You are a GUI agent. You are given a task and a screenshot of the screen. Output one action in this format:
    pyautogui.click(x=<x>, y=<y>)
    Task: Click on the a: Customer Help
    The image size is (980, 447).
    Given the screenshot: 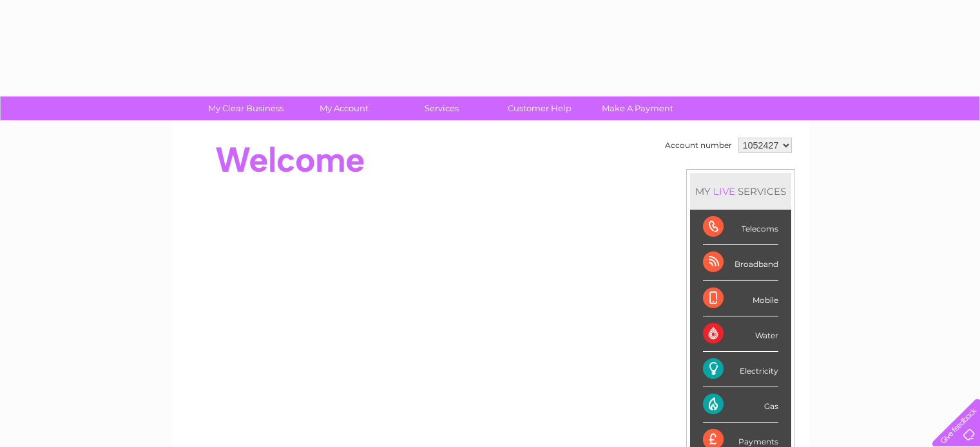 What is the action you would take?
    pyautogui.click(x=539, y=108)
    